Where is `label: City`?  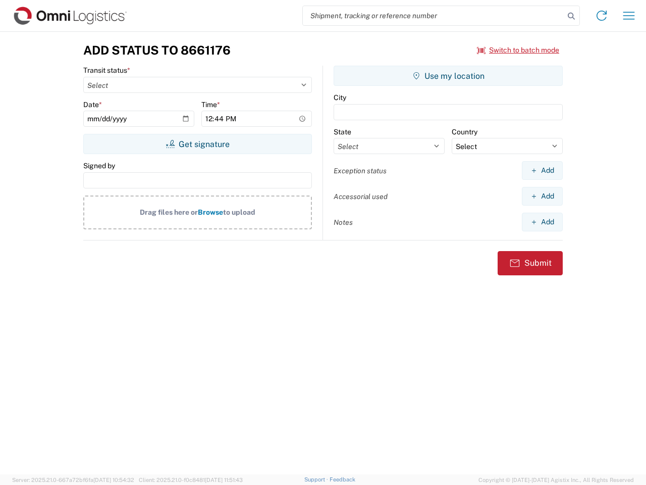 label: City is located at coordinates (340, 97).